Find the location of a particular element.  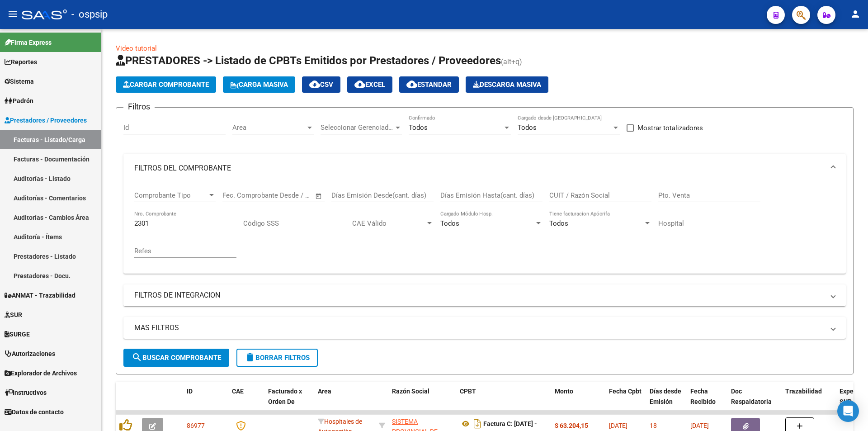

span: Autorizaciones is located at coordinates (30, 354).